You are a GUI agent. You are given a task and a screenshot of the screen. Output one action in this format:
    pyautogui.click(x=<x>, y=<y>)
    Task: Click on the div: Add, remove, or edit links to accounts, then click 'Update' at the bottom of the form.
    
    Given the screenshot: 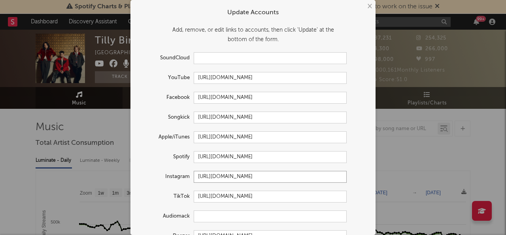 What is the action you would take?
    pyautogui.click(x=253, y=35)
    